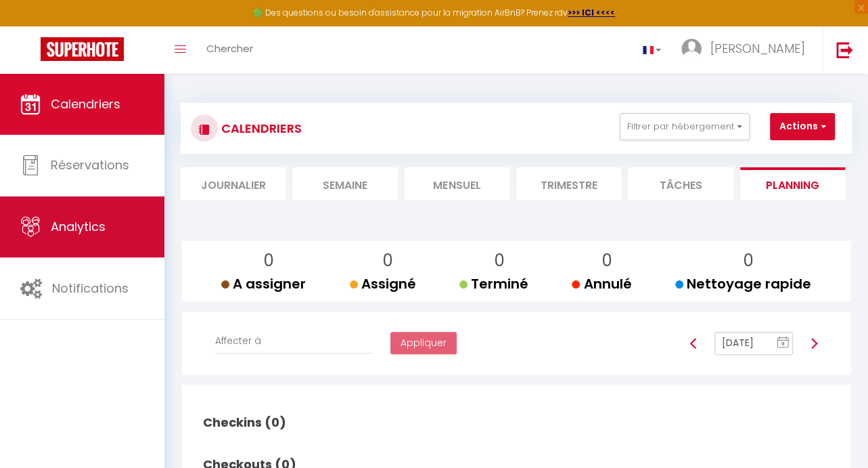 This screenshot has height=468, width=868. Describe the element at coordinates (345, 184) in the screenshot. I see `li: Semaine` at that location.